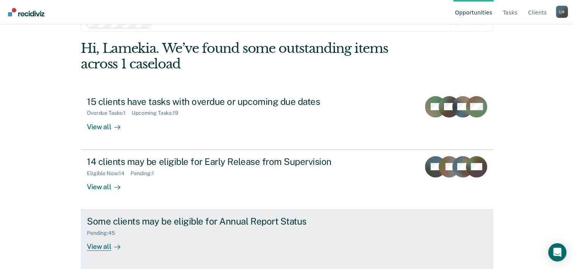  I want to click on div: 14 clients may be eligible for Early Release from Supervision, so click(220, 161).